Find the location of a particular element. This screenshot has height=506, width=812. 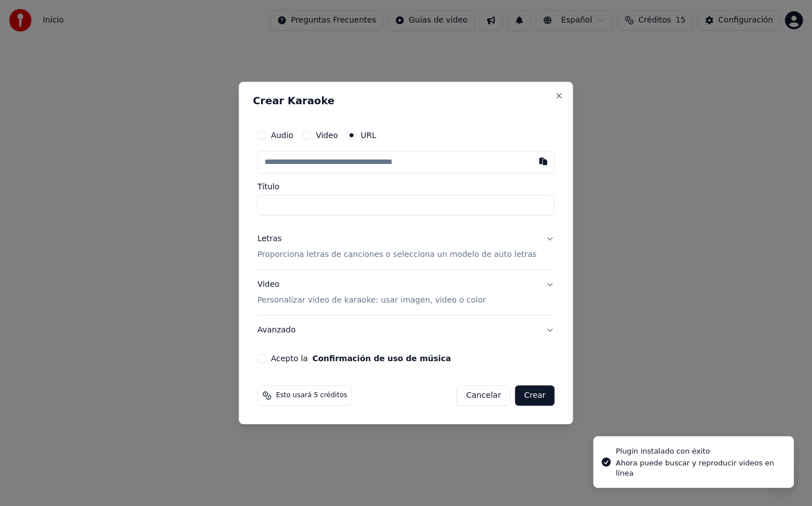

label: URL is located at coordinates (368, 136).